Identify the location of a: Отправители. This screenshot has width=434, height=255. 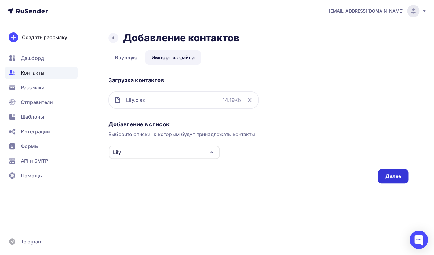
(41, 102).